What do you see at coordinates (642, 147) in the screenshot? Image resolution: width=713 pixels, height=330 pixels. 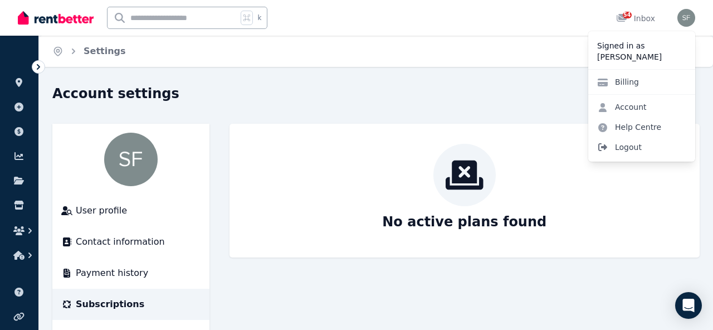 I see `span: Logout` at bounding box center [642, 147].